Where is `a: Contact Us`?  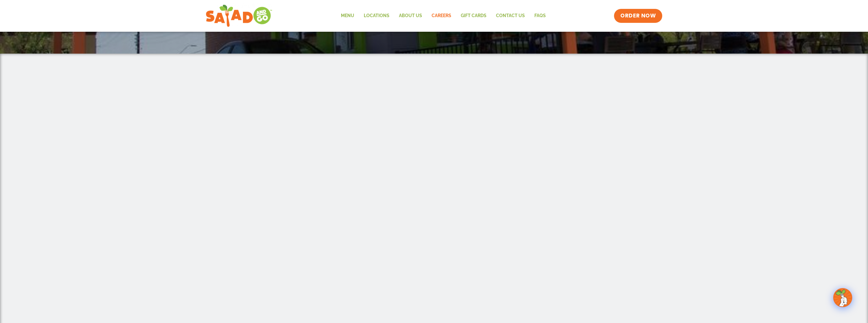
a: Contact Us is located at coordinates (510, 16).